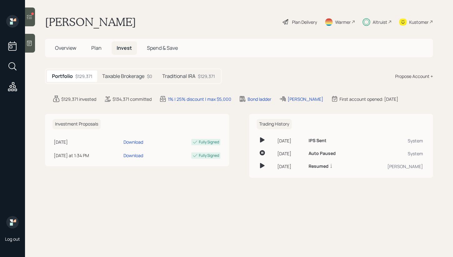 The height and width of the screenshot is (257, 453). What do you see at coordinates (13, 222) in the screenshot?
I see `img: retirable_logo.png` at bounding box center [13, 222].